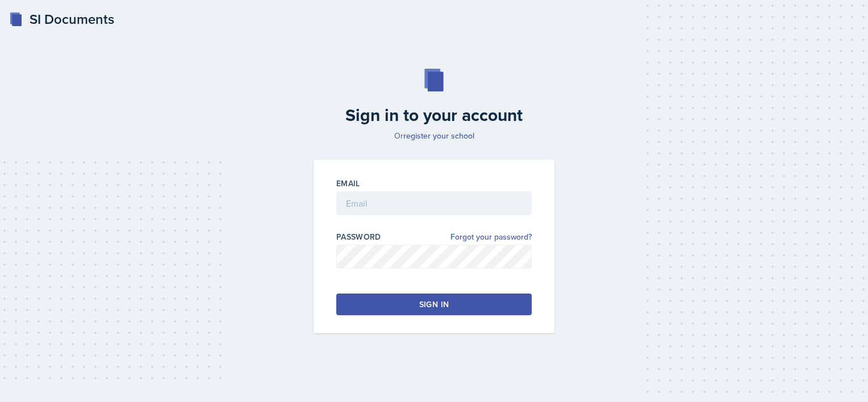 The image size is (868, 402). I want to click on a: register your school, so click(439, 136).